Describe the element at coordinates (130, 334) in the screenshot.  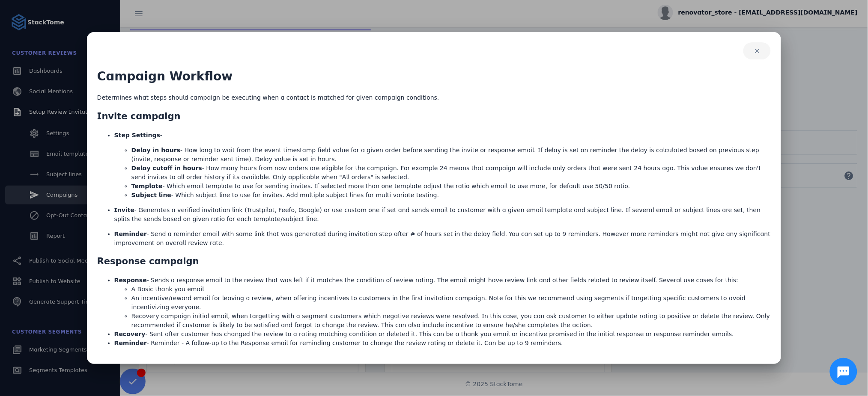
I see `strong: Recovery` at that location.